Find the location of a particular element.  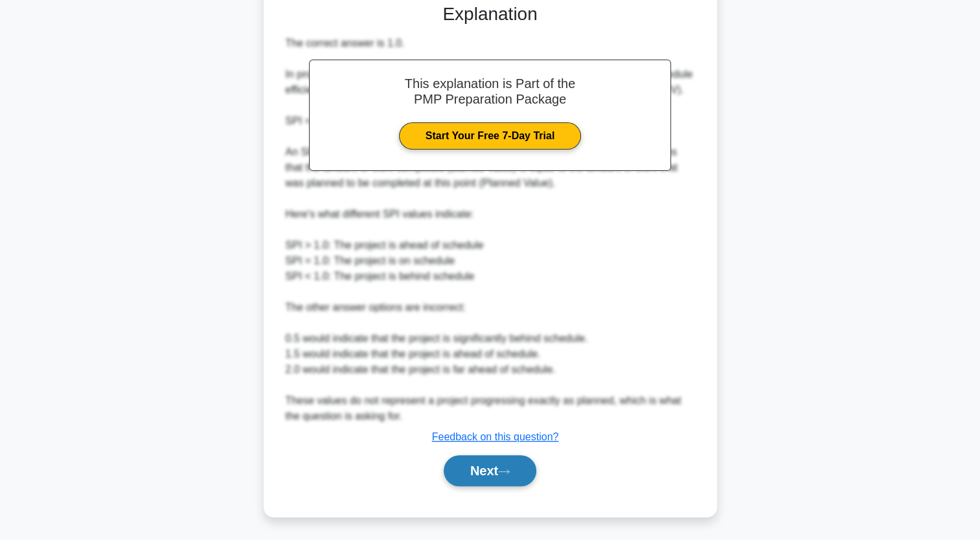

a: Feedback on this question? is located at coordinates (495, 437).